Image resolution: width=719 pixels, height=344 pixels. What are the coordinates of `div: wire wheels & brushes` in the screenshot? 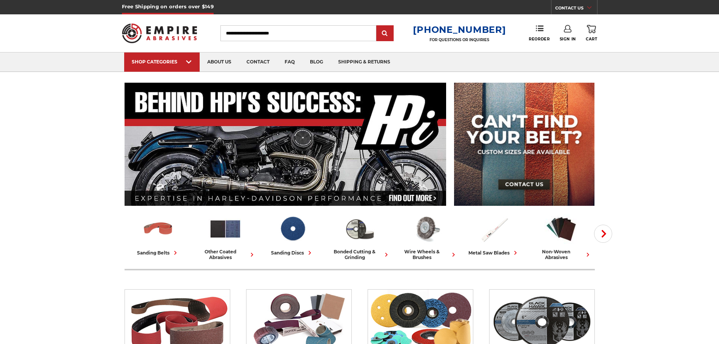 It's located at (427, 254).